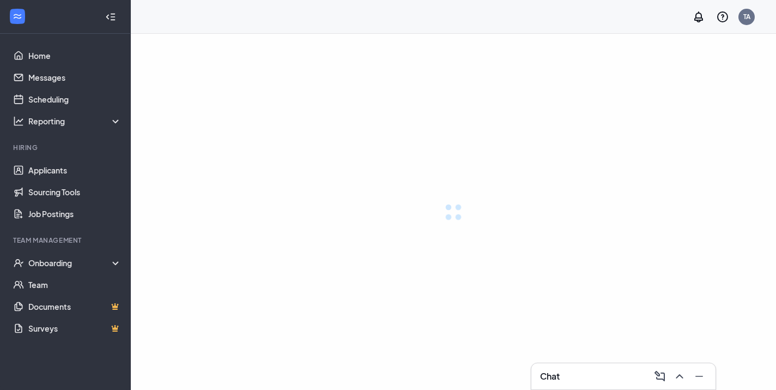  Describe the element at coordinates (747, 16) in the screenshot. I see `div: TA` at that location.